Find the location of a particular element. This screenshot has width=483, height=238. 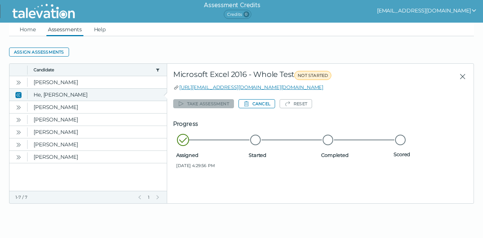

a: Home is located at coordinates (28, 29).